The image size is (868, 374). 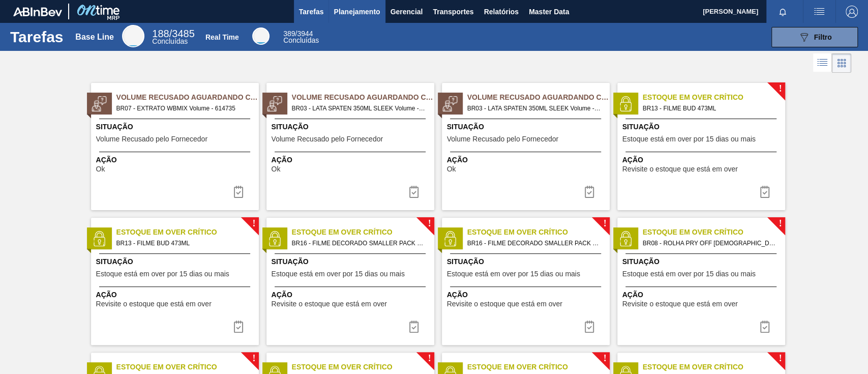 I want to click on span: BR03 - LATA SPATEN 350ML SLEEK Volume - 629876, so click(x=359, y=108).